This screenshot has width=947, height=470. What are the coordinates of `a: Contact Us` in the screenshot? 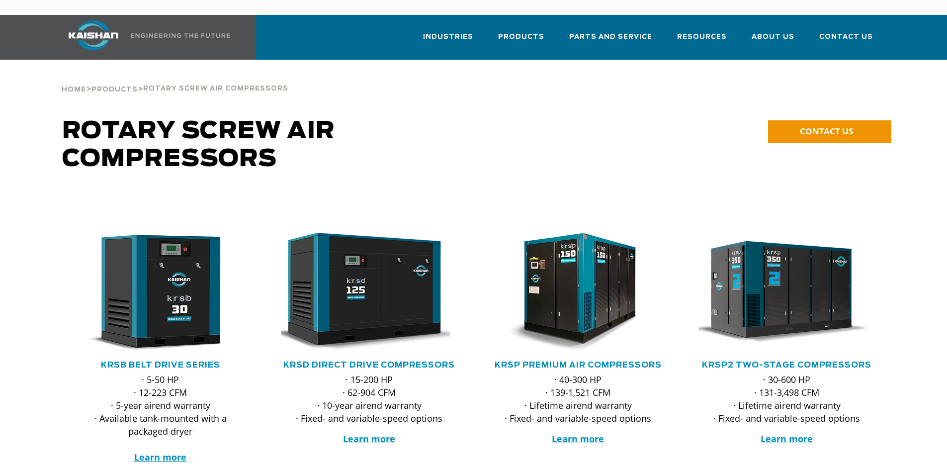 It's located at (846, 41).